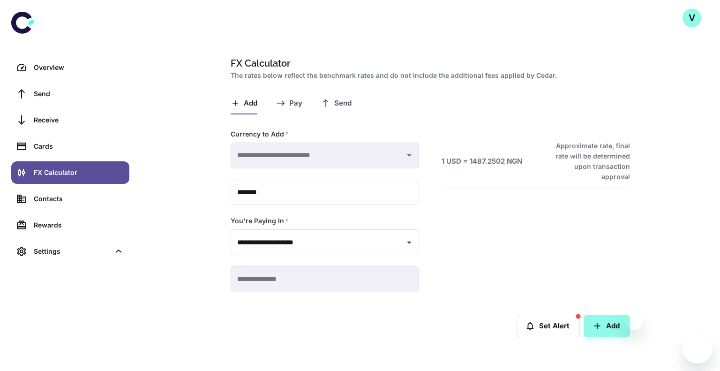 The height and width of the screenshot is (371, 720). I want to click on a: Cards, so click(70, 146).